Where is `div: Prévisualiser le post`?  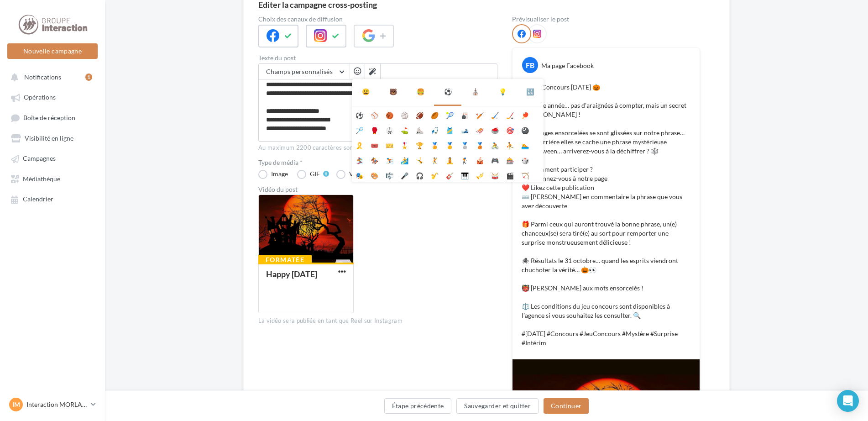
div: Prévisualiser le post is located at coordinates (606, 19).